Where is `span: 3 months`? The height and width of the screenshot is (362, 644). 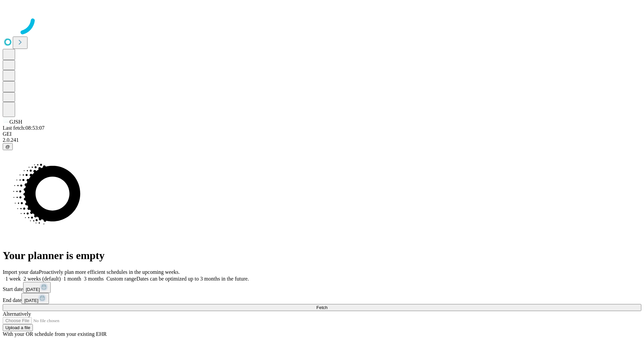
span: 3 months is located at coordinates (93, 279).